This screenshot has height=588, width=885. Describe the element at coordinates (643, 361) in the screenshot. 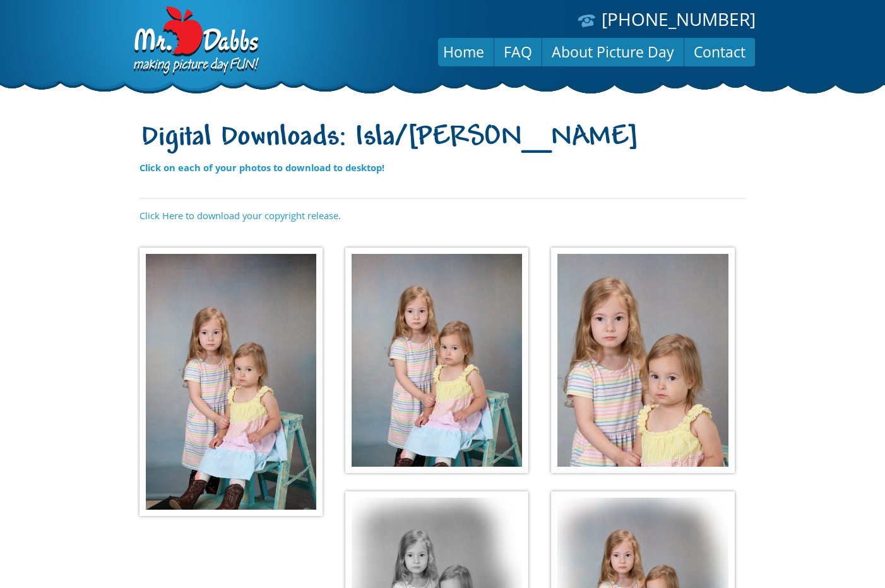

I see `img: 5faf749e2b707867a48c71.jpg` at that location.